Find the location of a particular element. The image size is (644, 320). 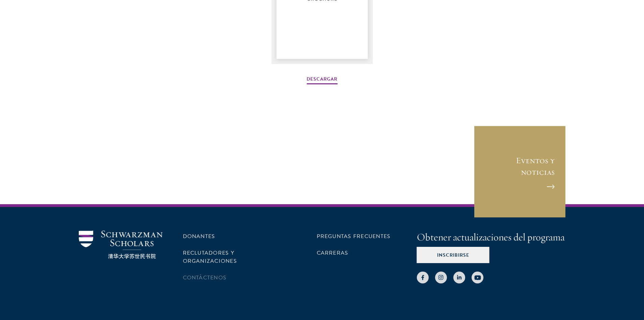

a: Donantes is located at coordinates (199, 236).